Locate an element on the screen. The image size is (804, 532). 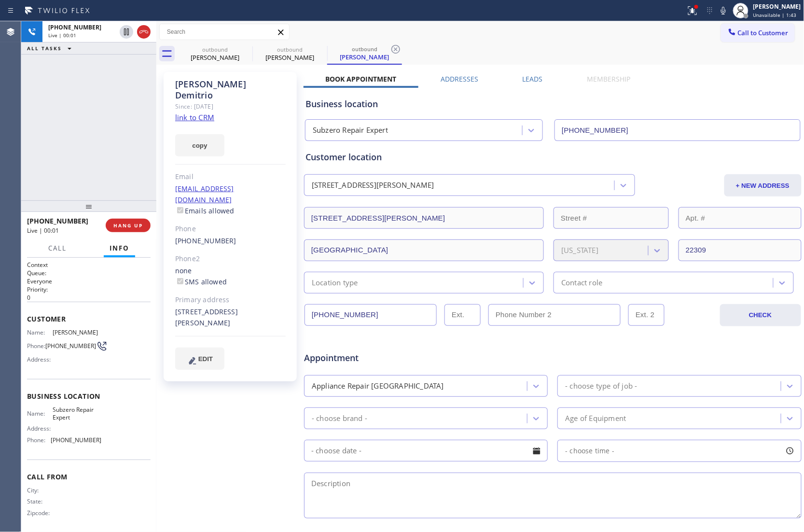
button: Call to Customer is located at coordinates (758, 33).